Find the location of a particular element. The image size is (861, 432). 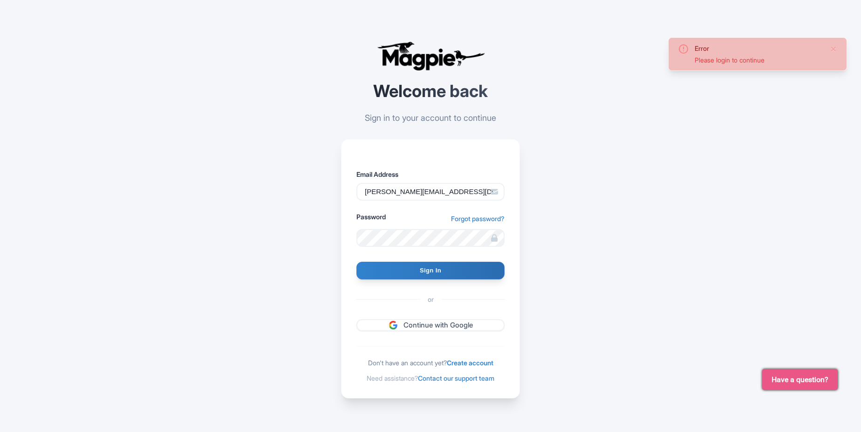

span: Have a question? is located at coordinates (800, 379).